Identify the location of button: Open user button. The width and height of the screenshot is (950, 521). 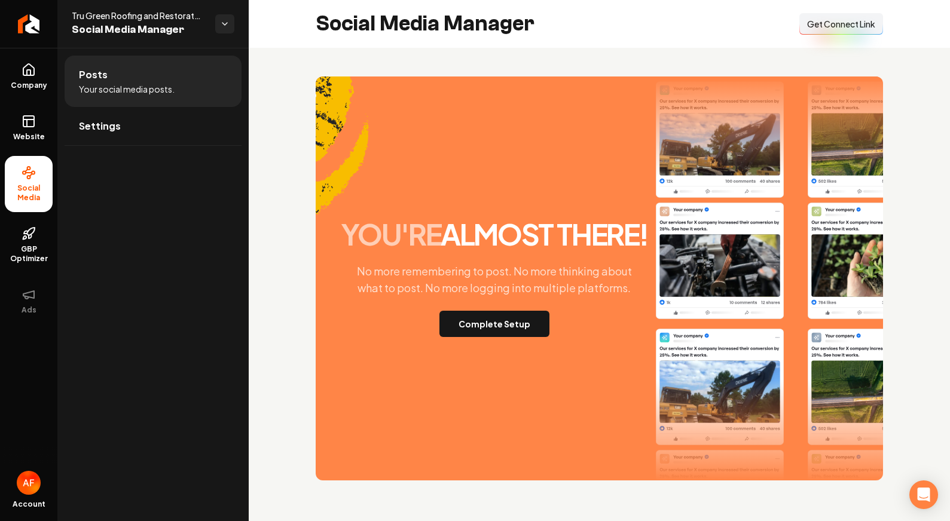
(29, 483).